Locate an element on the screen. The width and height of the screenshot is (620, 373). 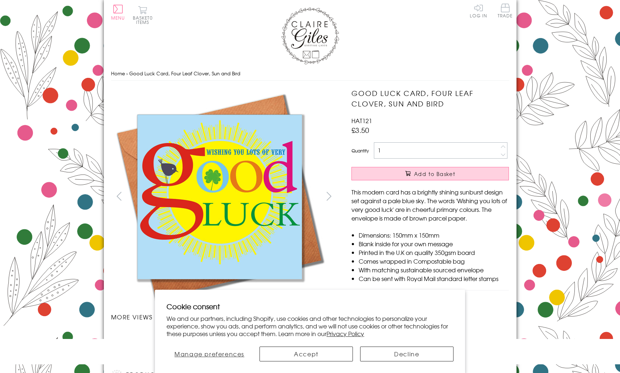
li: Dimensions: 150mm x 150mm is located at coordinates (433, 235).